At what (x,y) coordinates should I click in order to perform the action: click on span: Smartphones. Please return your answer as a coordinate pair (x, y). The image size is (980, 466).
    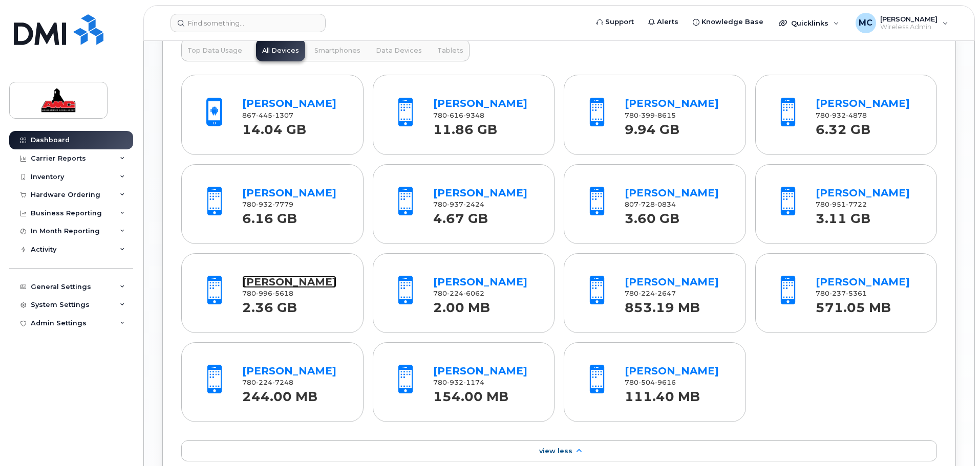
    Looking at the image, I should click on (337, 51).